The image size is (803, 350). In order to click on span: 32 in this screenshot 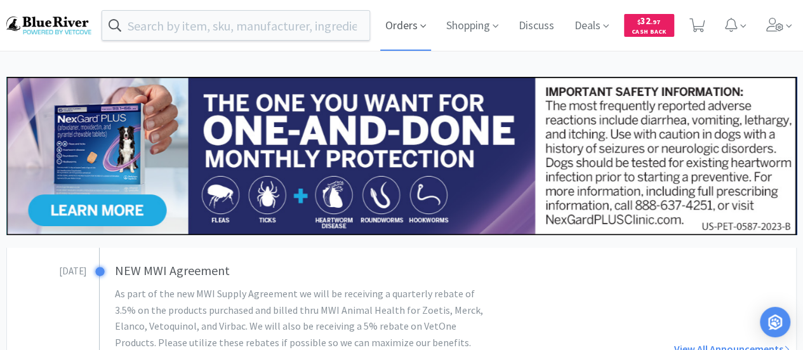, I will do `click(649, 20)`.